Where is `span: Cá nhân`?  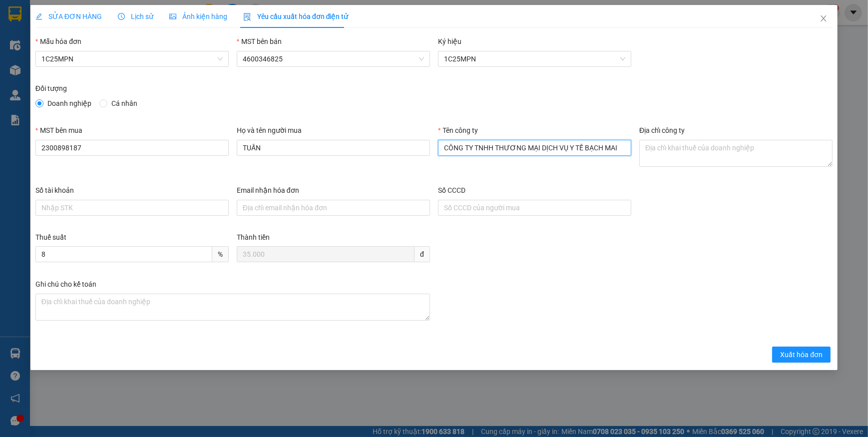 span: Cá nhân is located at coordinates (125, 103).